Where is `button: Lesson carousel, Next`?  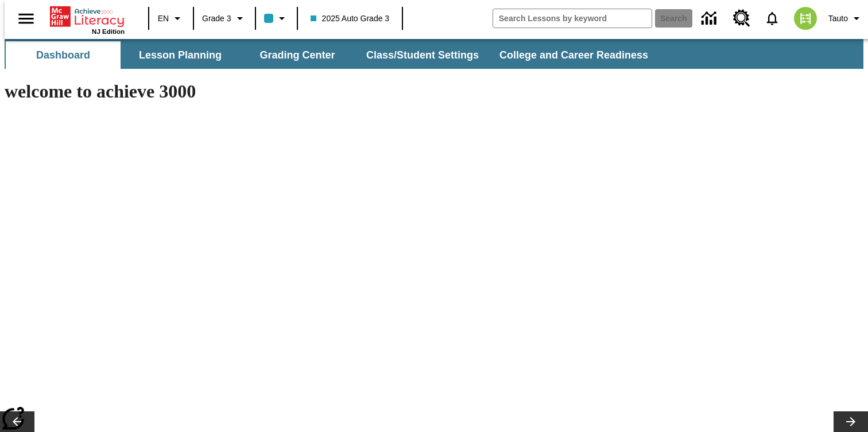
button: Lesson carousel, Next is located at coordinates (851, 421).